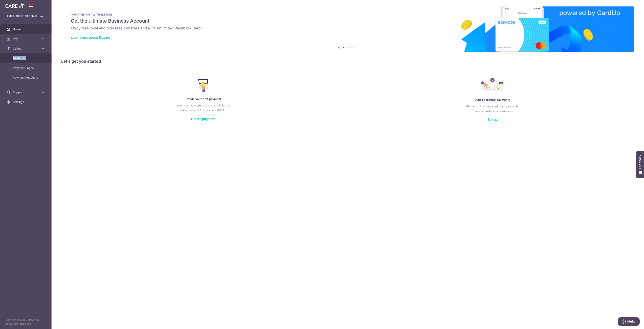 This screenshot has height=329, width=644. I want to click on img: Collect Payment, so click(492, 85).